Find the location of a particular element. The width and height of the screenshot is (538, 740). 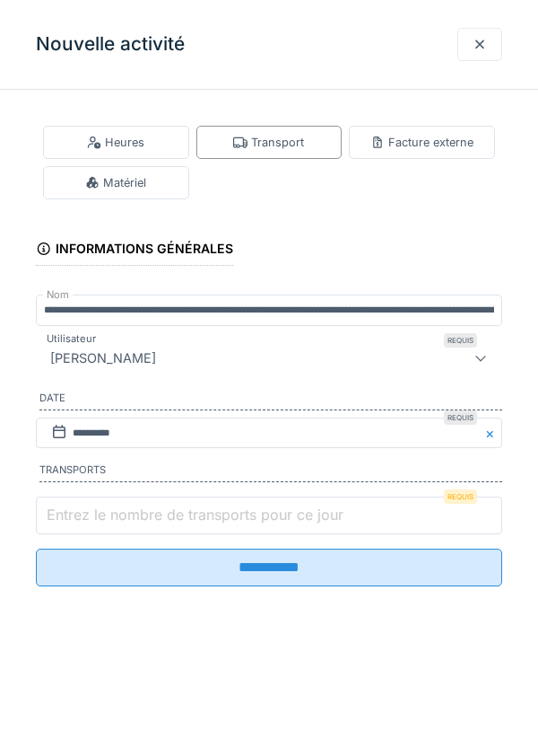

div: Informations générales is located at coordinates (135, 250).